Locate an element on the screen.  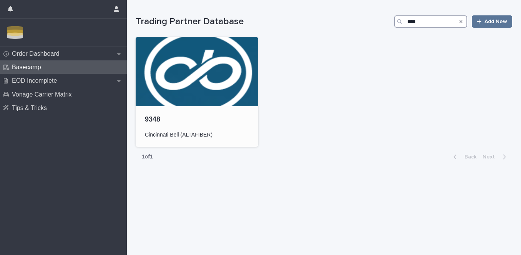
p: Vonage Carrier Matrix is located at coordinates (43, 94).